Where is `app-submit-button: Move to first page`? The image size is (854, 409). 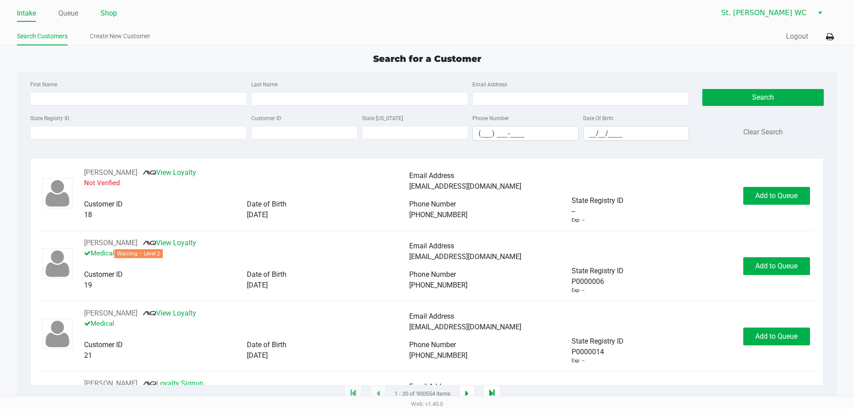 app-submit-button: Move to first page is located at coordinates (353, 394).